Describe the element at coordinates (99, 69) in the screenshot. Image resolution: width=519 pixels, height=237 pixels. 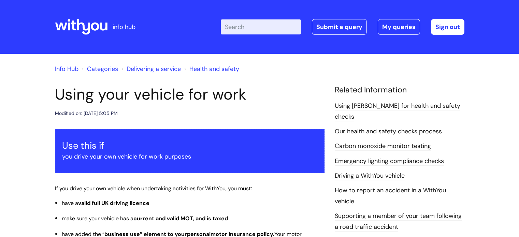
I see `li: Solution home` at that location.